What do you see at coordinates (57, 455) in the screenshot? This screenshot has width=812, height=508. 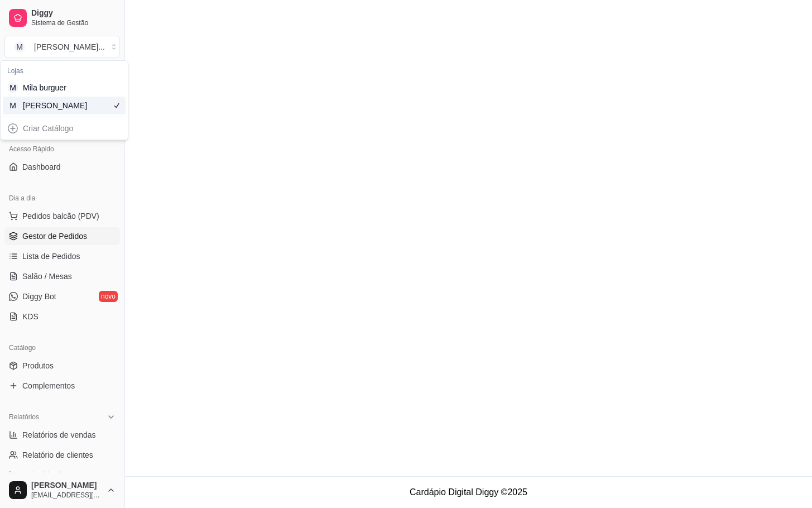 I see `span: Relatório de clientes` at bounding box center [57, 455].